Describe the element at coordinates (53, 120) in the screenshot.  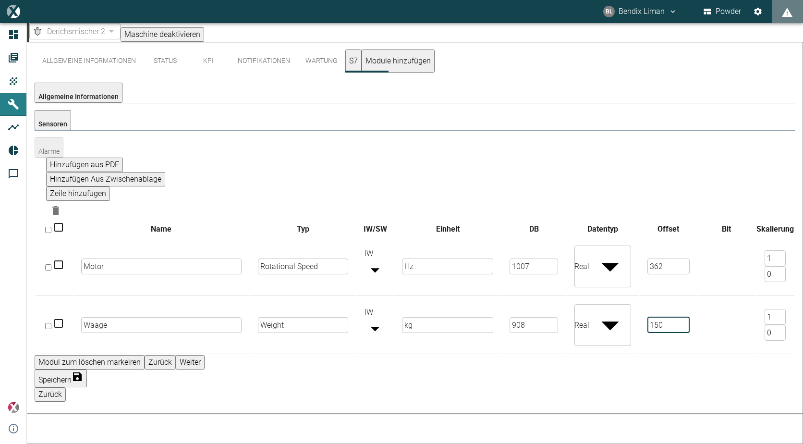
I see `button: Sensoren` at that location.